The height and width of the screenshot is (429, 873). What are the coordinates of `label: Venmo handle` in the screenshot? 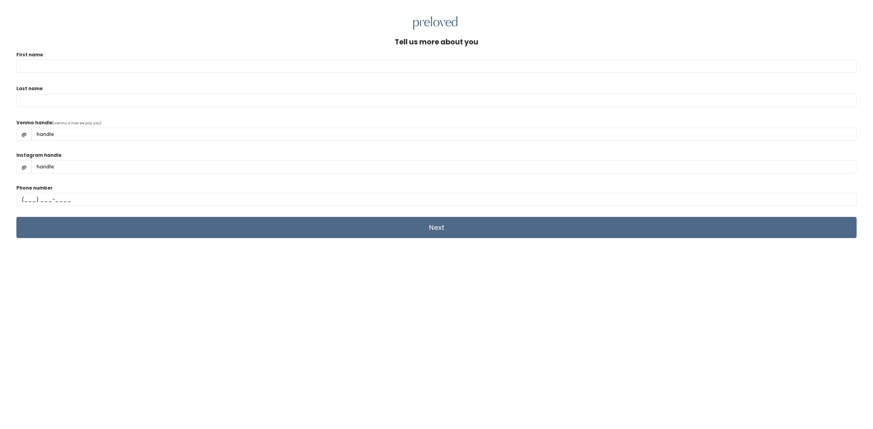 It's located at (34, 123).